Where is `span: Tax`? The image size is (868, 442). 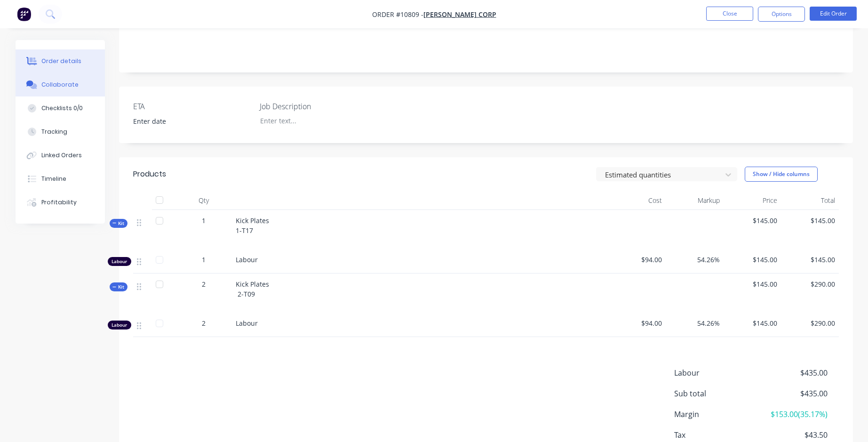 span: Tax is located at coordinates (716, 435).